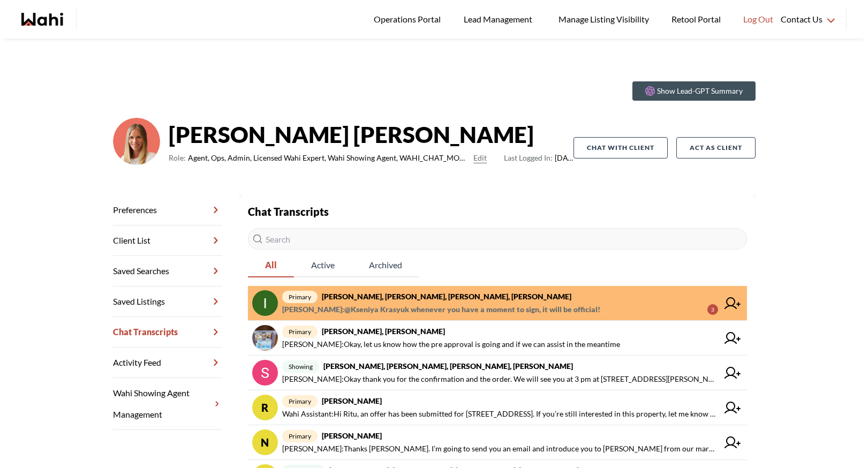 The width and height of the screenshot is (868, 468). I want to click on span: Active, so click(323, 265).